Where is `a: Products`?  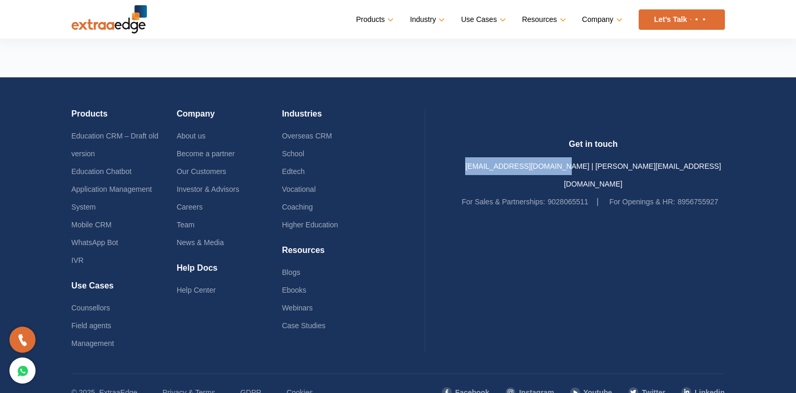 a: Products is located at coordinates (374, 19).